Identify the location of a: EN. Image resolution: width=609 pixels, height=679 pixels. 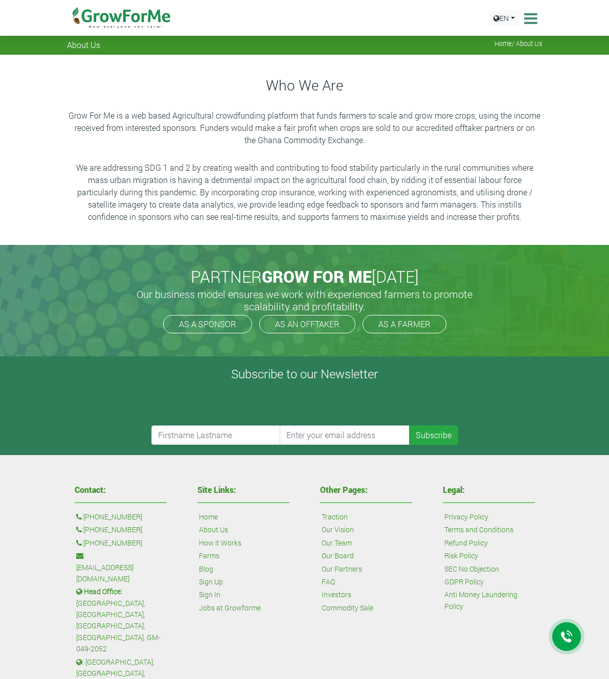
(504, 18).